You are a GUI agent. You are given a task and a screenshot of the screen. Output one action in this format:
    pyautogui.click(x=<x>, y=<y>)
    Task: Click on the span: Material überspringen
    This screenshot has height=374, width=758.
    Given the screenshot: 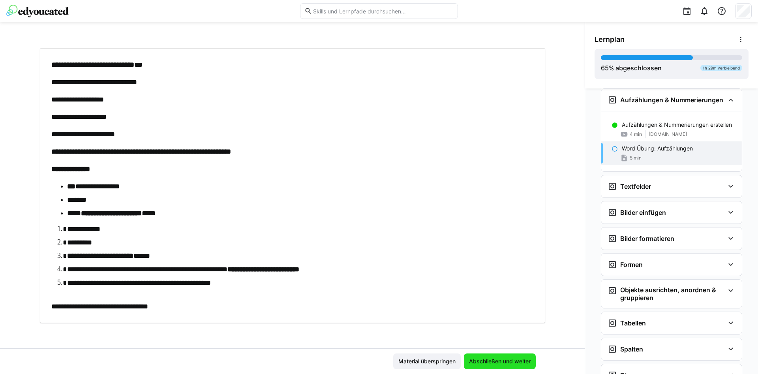 What is the action you would take?
    pyautogui.click(x=427, y=361)
    